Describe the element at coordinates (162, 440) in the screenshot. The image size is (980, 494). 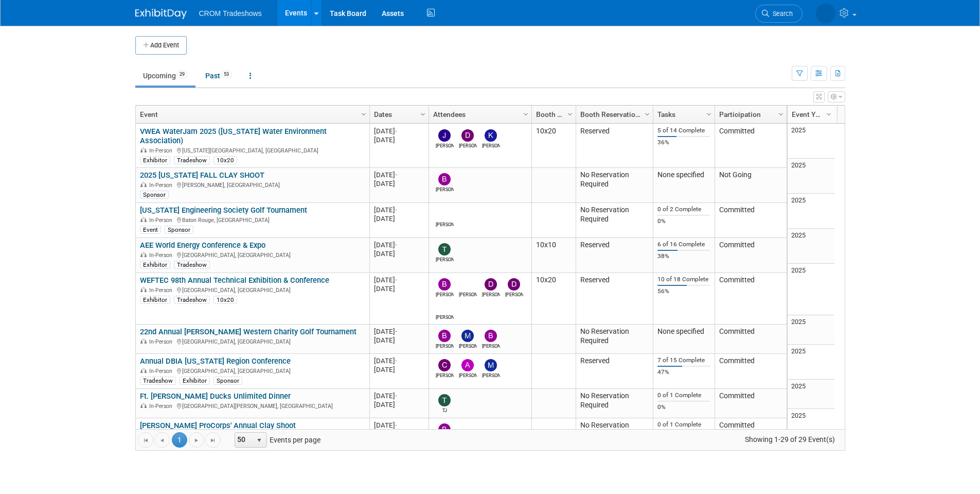
I see `a: Go to the previous page` at that location.